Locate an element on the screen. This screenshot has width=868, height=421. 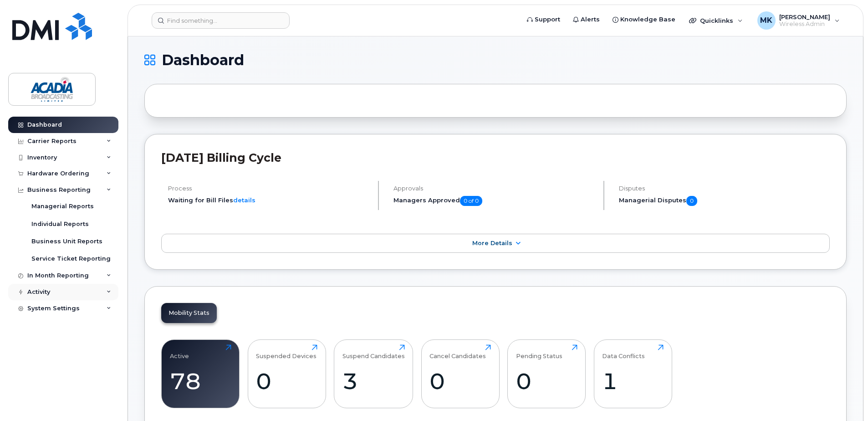
div: Data Conflicts is located at coordinates (624, 352).